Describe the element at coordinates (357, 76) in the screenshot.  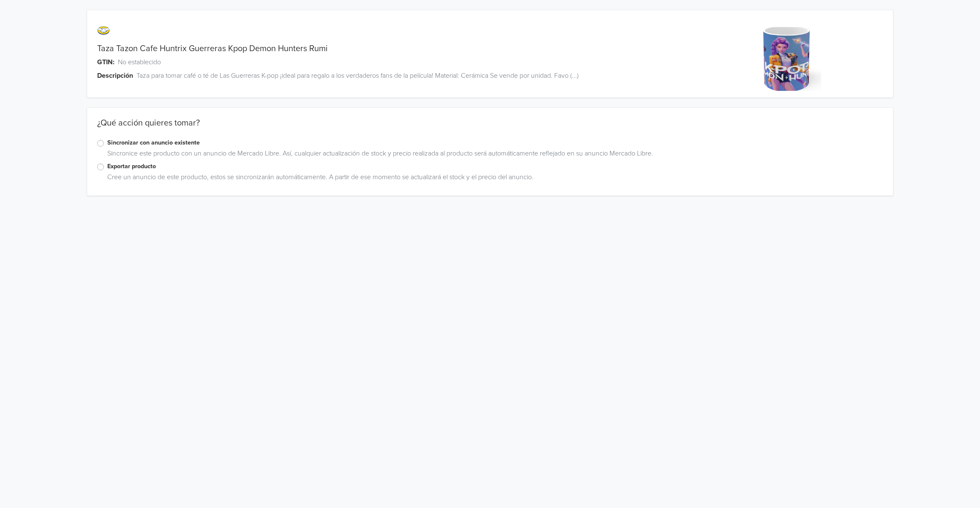
I see `span: Taza para tomar café o té de Las Guerreras K-pop ¡ideal para regalo a los verdaderos fans de la p...` at that location.